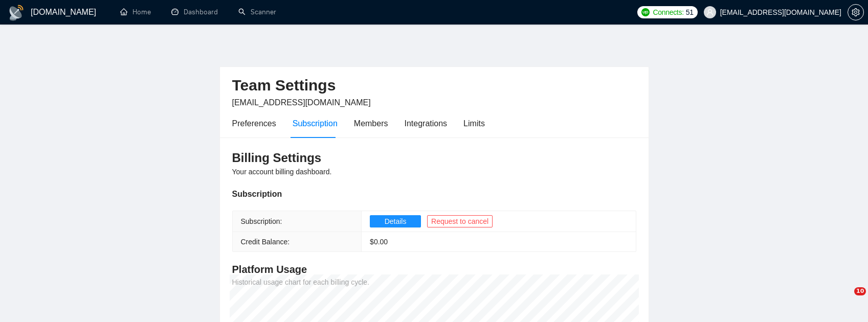  Describe the element at coordinates (434, 158) in the screenshot. I see `h3: Billing Settings` at that location.